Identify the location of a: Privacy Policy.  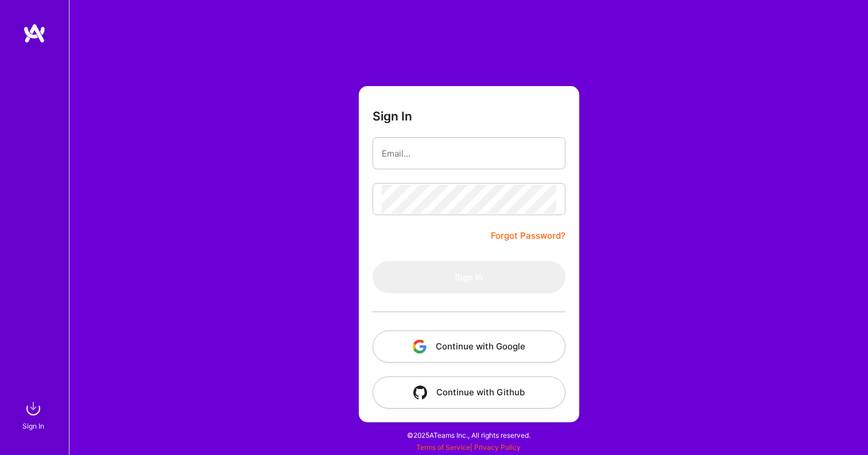
(497, 447).